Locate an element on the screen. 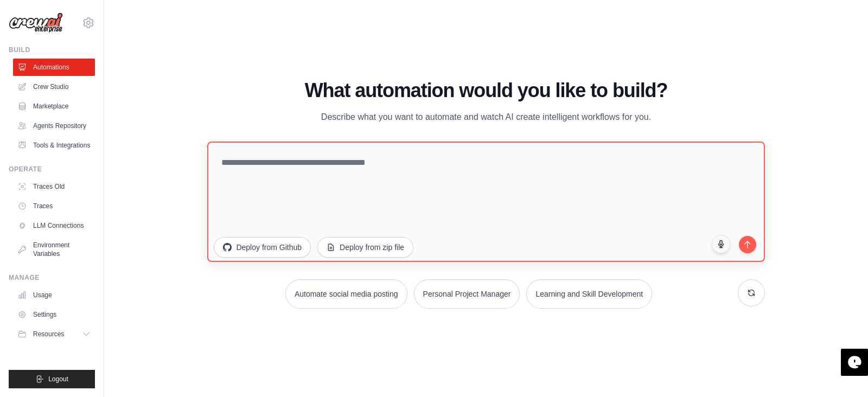 Image resolution: width=868 pixels, height=397 pixels. div: Chat Widget is located at coordinates (841, 371).